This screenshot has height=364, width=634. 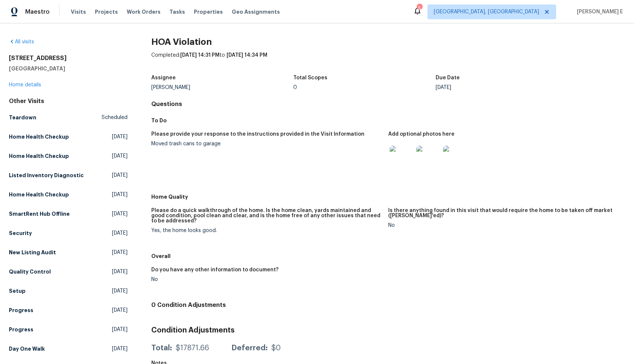 What do you see at coordinates (20, 233) in the screenshot?
I see `h5: Security` at bounding box center [20, 233].